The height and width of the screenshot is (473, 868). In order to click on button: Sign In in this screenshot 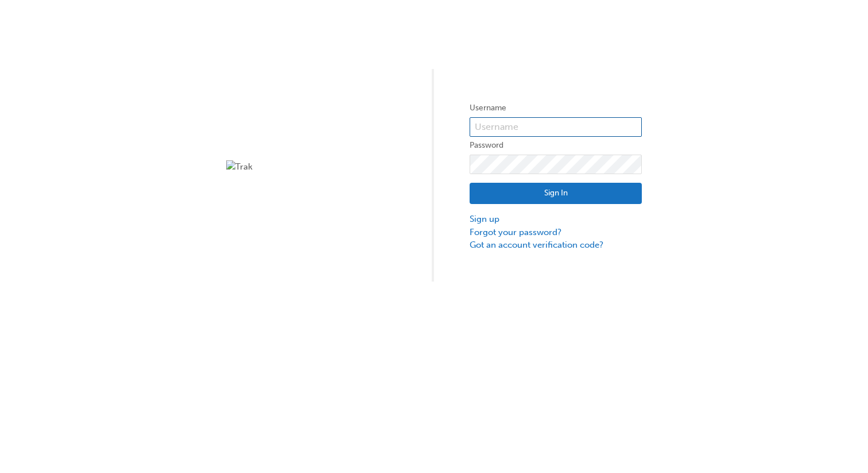, I will do `click(556, 194)`.